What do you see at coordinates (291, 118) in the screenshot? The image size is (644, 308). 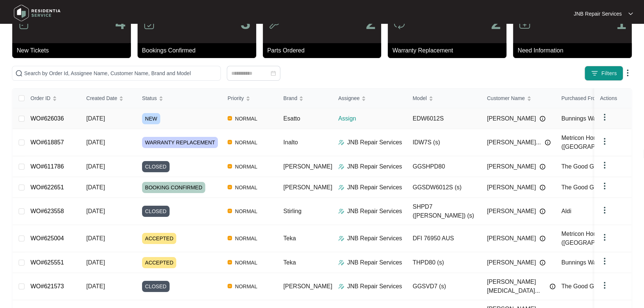 I see `span: Esatto` at bounding box center [291, 118].